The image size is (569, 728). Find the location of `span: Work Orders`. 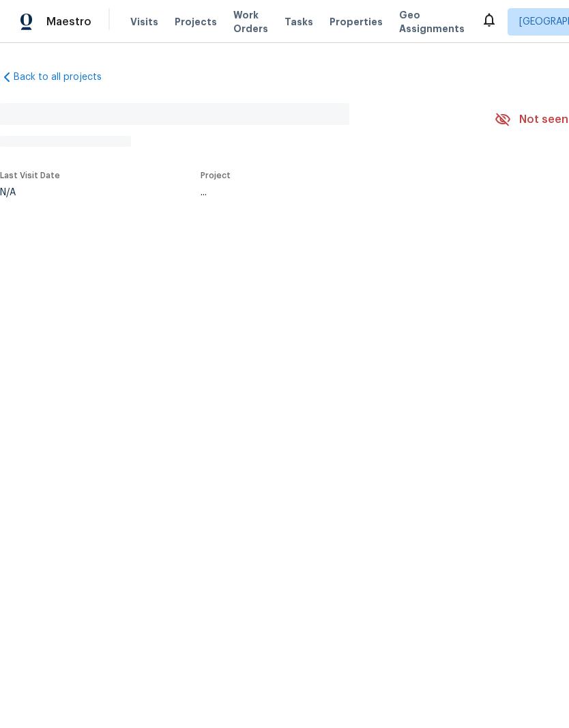

span: Work Orders is located at coordinates (251, 22).